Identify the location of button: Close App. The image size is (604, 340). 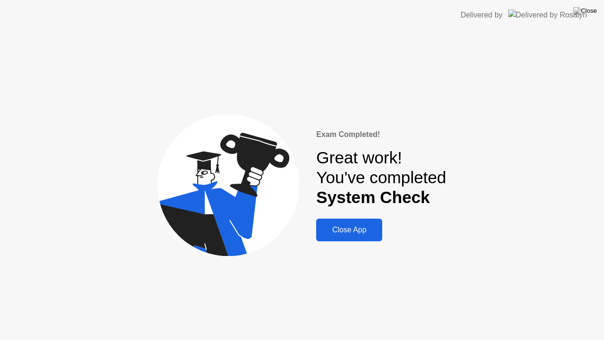
(349, 230).